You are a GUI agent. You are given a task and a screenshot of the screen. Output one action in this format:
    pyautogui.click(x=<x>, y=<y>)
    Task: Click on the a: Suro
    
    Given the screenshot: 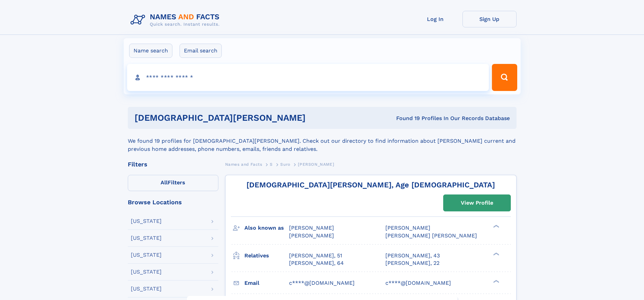 What is the action you would take?
    pyautogui.click(x=285, y=164)
    